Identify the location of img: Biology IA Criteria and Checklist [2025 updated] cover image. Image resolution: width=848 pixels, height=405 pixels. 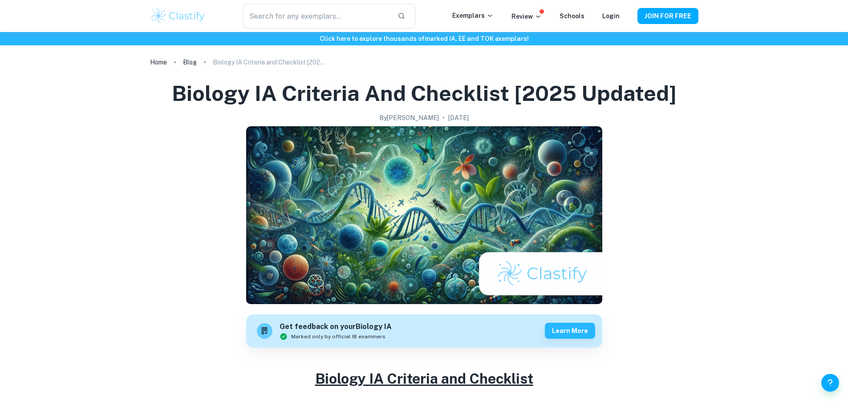
(424, 215).